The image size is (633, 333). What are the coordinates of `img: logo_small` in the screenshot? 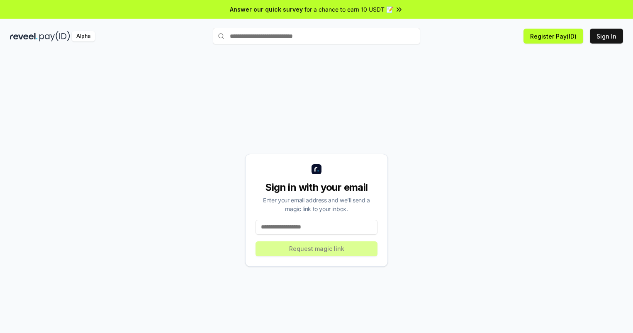 It's located at (316, 169).